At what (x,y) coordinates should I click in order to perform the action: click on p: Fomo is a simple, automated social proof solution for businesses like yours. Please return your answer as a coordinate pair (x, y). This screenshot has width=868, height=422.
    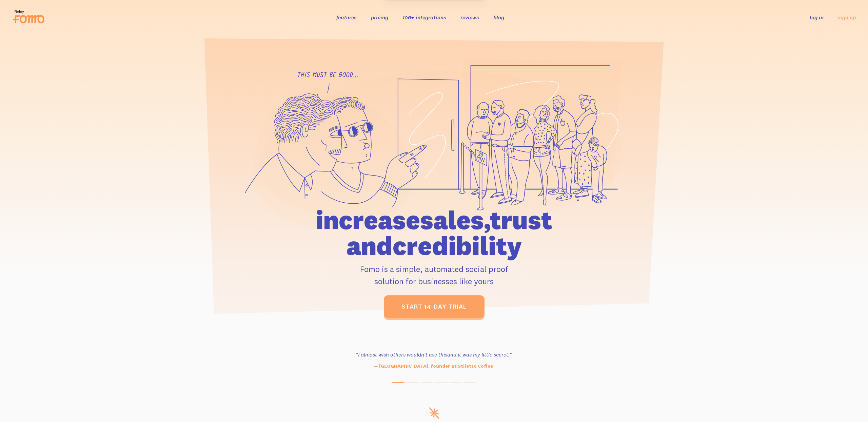
    Looking at the image, I should click on (434, 275).